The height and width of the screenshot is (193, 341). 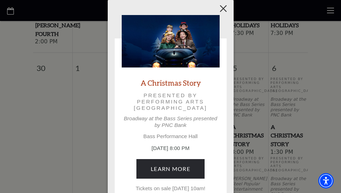 I want to click on p: Broadway at the Bass Series presented by PNC Bank, so click(x=170, y=122).